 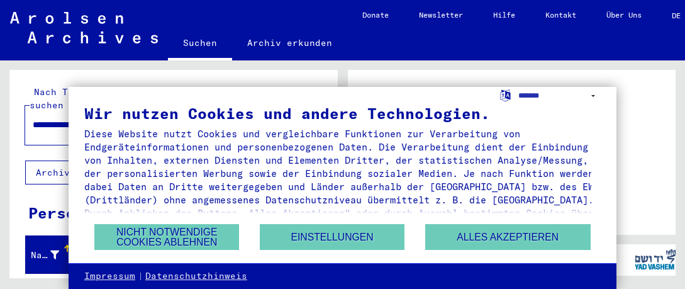 I want to click on button: Einstellungen, so click(x=332, y=237).